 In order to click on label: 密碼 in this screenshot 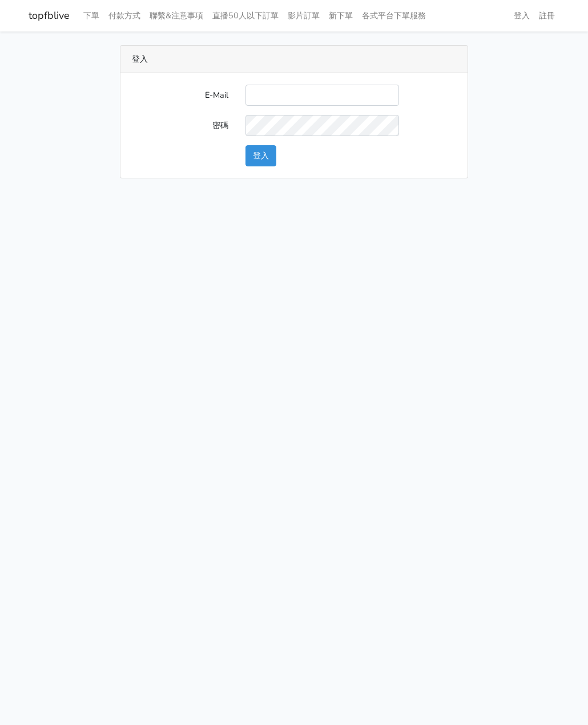, I will do `click(180, 125)`.